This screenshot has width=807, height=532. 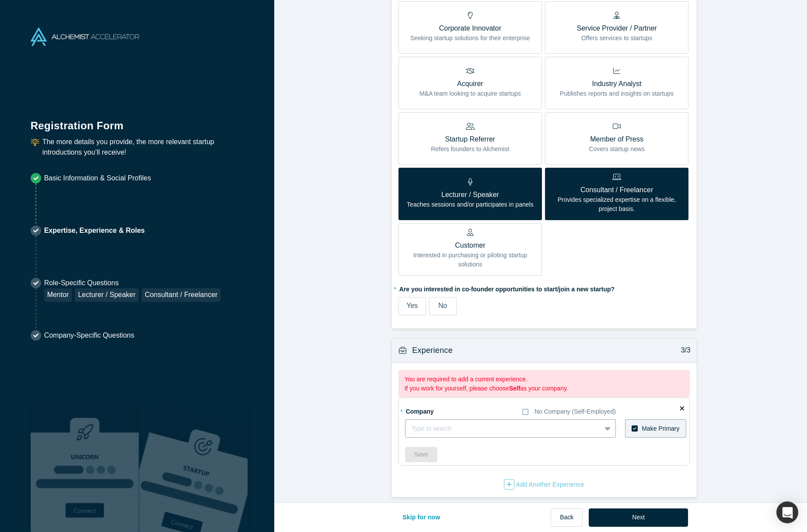 I want to click on div: Add Another Experience, so click(x=544, y=485).